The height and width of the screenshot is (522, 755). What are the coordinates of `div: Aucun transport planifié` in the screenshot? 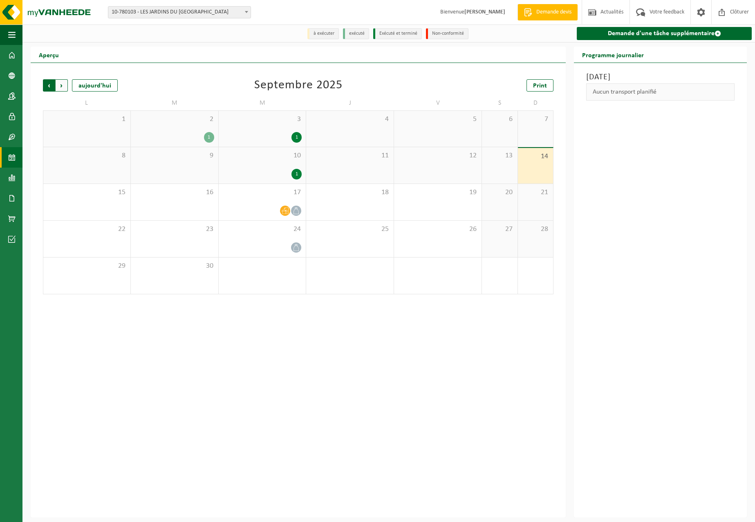 It's located at (660, 92).